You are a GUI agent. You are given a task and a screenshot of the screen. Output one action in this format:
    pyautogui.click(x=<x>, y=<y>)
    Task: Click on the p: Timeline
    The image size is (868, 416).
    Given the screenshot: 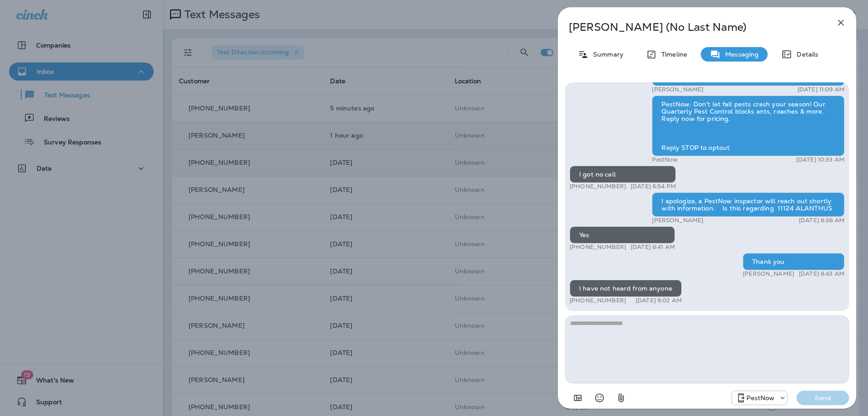 What is the action you would take?
    pyautogui.click(x=672, y=54)
    